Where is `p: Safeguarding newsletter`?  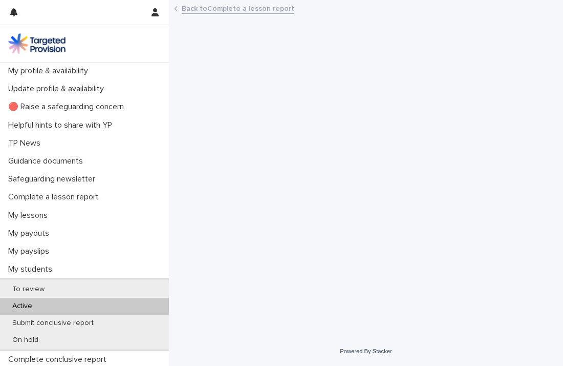 p: Safeguarding newsletter is located at coordinates (54, 179).